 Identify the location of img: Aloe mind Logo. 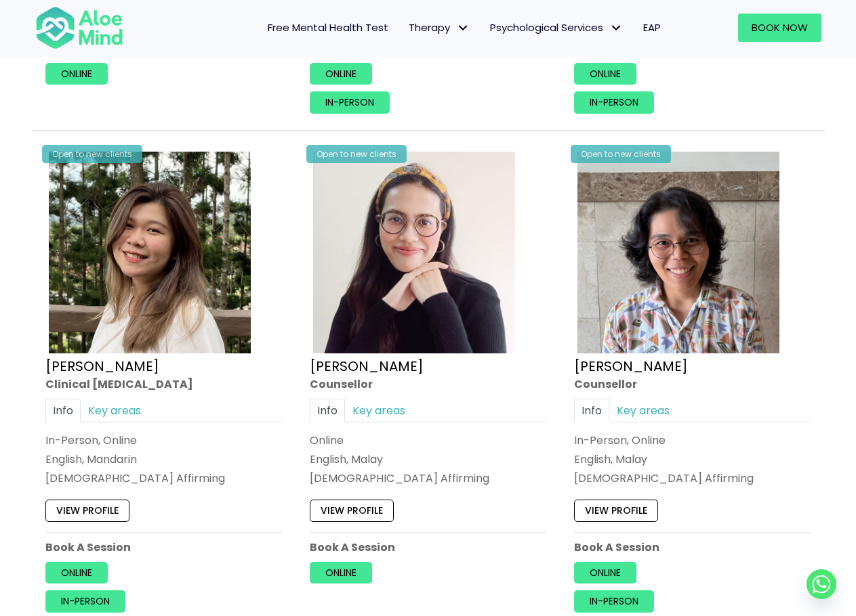
(80, 28).